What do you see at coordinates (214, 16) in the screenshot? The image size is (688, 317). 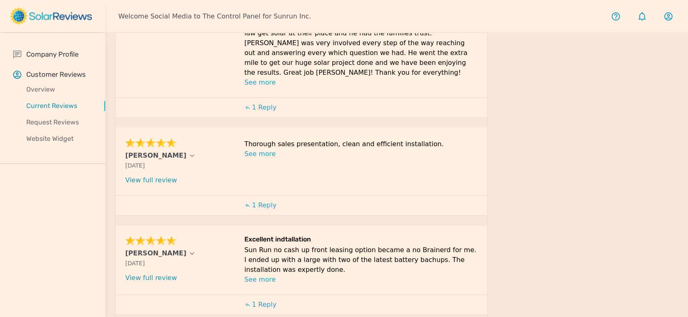 I see `p: Welcome Social Media to The Control Panel for Sunrun Inc.` at bounding box center [214, 16].